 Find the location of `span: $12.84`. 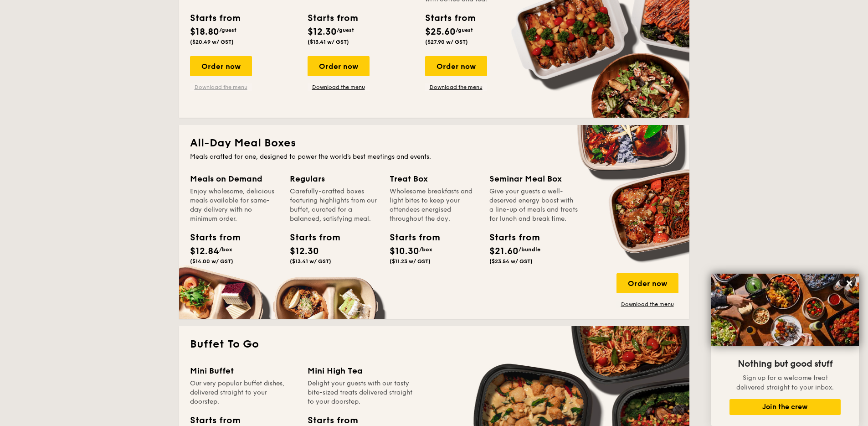

span: $12.84 is located at coordinates (205, 252).